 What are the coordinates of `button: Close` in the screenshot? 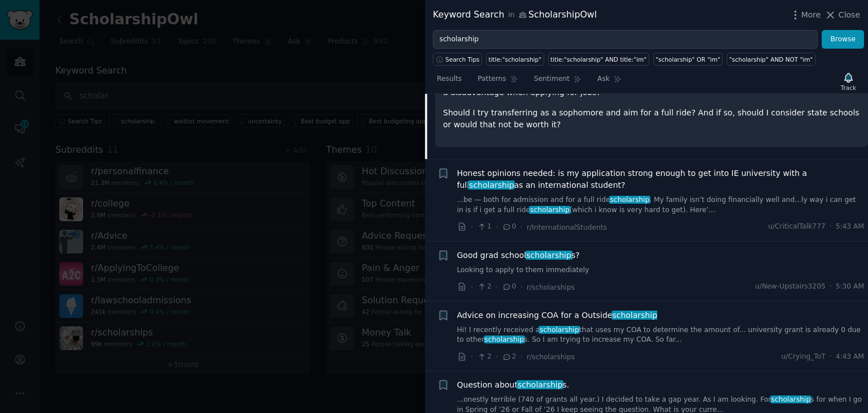 It's located at (842, 15).